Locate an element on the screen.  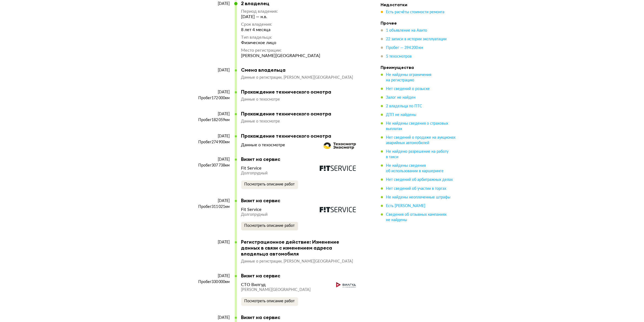
span: Не найдены неоплаченные штрафы is located at coordinates (418, 197).